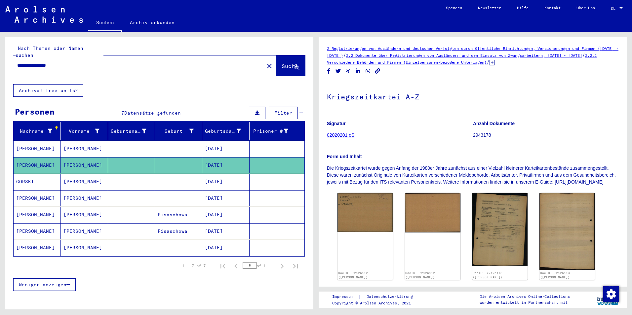 The image size is (632, 315). What do you see at coordinates (123, 113) in the screenshot?
I see `span: 7` at bounding box center [123, 113].